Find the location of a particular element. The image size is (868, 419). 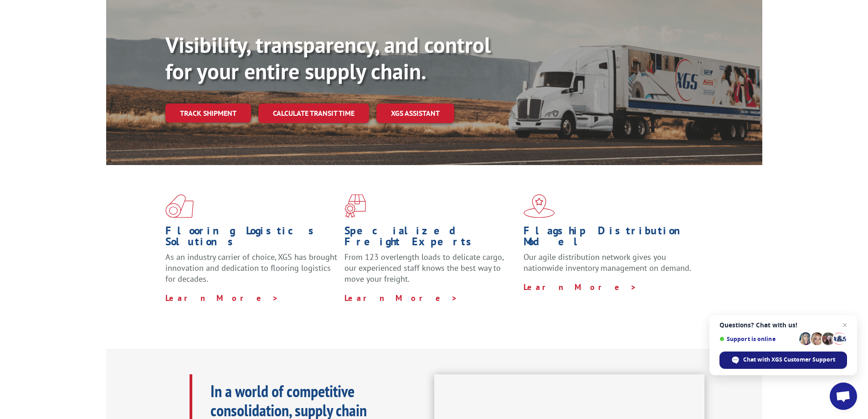

a: Calculate transit time is located at coordinates (314, 113).